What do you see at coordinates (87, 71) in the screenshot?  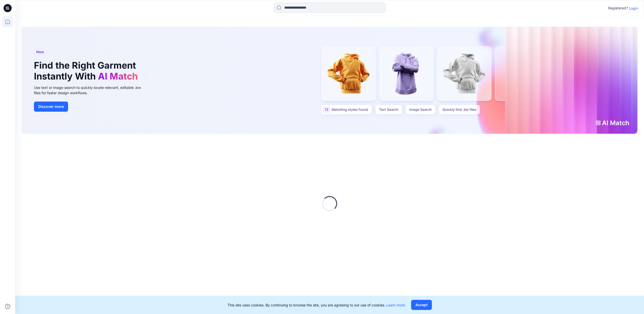 I see `h1: Find the Right Garment Instantly With` at bounding box center [87, 71].